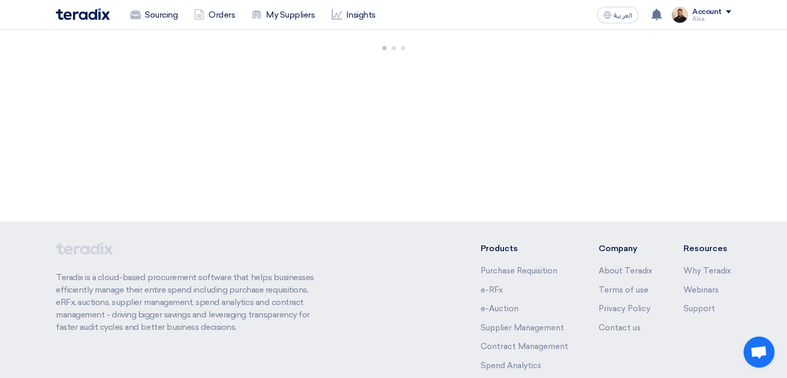 This screenshot has height=378, width=787. I want to click on li: Resources, so click(708, 248).